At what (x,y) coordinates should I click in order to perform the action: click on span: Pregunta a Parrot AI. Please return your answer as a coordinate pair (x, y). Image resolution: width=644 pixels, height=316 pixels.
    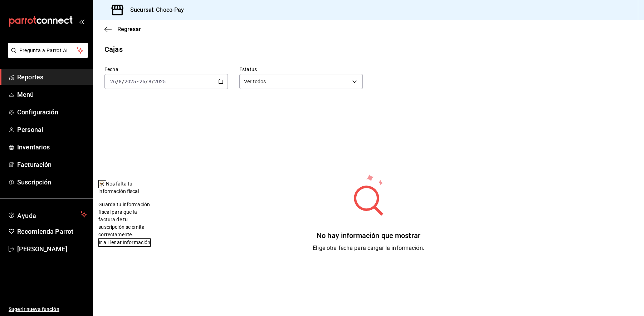
    Looking at the image, I should click on (48, 51).